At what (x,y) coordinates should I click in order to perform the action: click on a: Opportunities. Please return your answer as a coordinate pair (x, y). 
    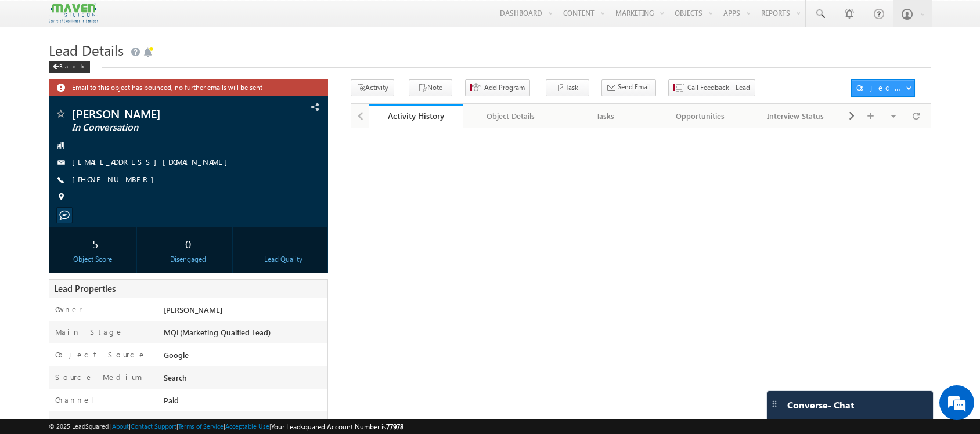
    Looking at the image, I should click on (701, 116).